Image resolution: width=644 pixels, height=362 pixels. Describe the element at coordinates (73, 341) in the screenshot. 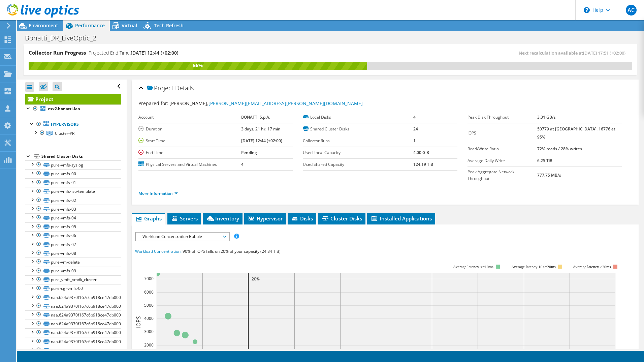

I see `a: naa.624a9370f167c6b918ce47db0001f24c` at that location.